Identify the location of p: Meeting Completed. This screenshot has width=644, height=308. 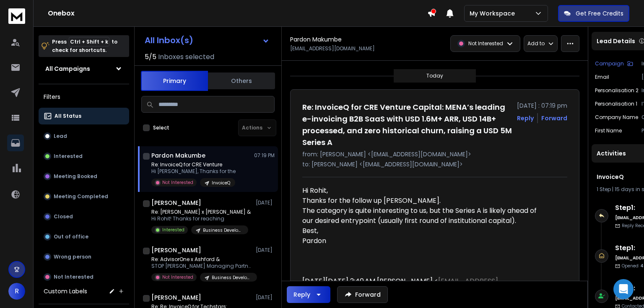
(81, 196).